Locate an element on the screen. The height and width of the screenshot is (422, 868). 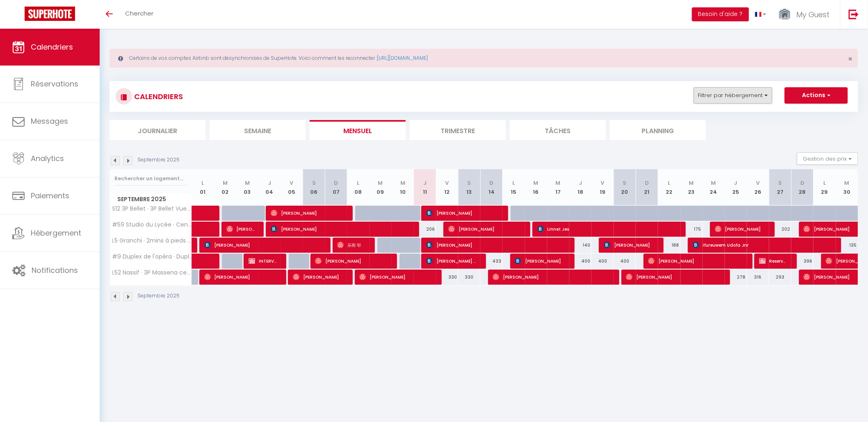
th: 02 is located at coordinates (225, 187).